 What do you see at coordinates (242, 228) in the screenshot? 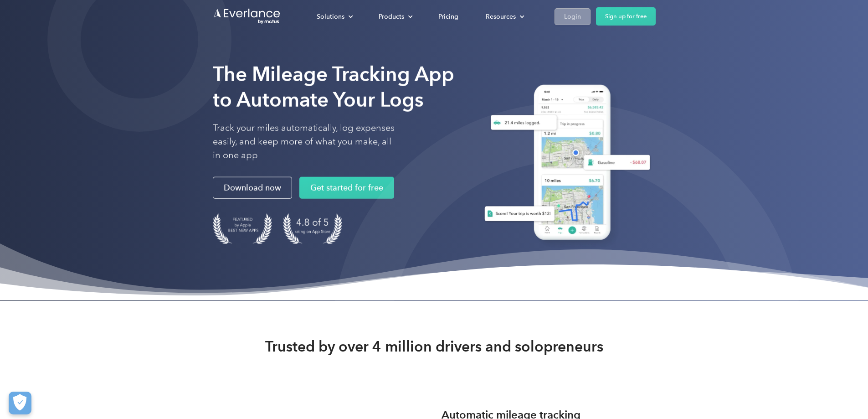
I see `img: Badge for Featured by Apple Best New Apps` at bounding box center [242, 228].